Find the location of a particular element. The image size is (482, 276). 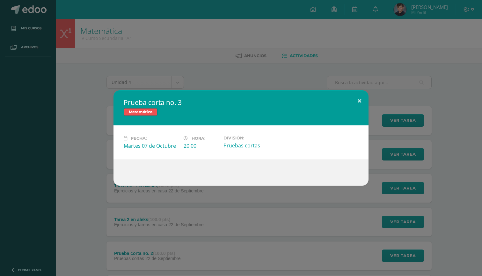

div: 20:00 is located at coordinates (201, 146).